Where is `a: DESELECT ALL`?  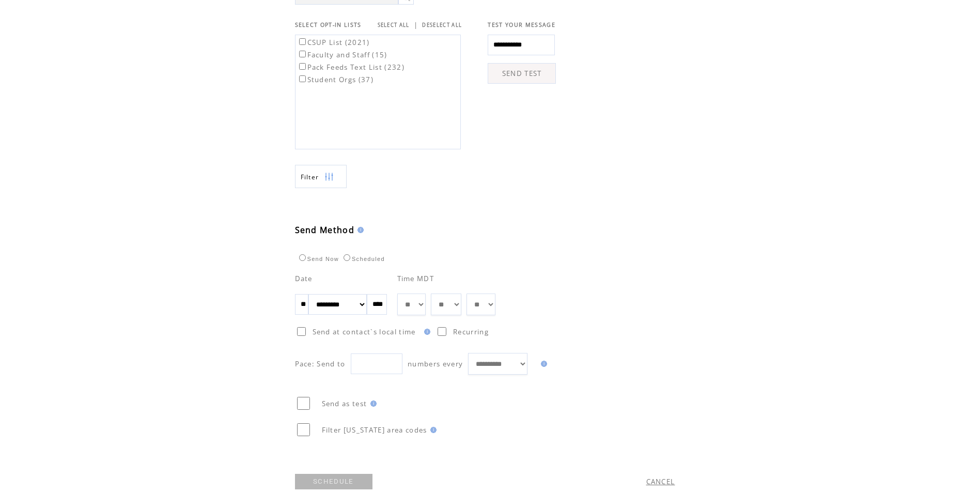 a: DESELECT ALL is located at coordinates (442, 24).